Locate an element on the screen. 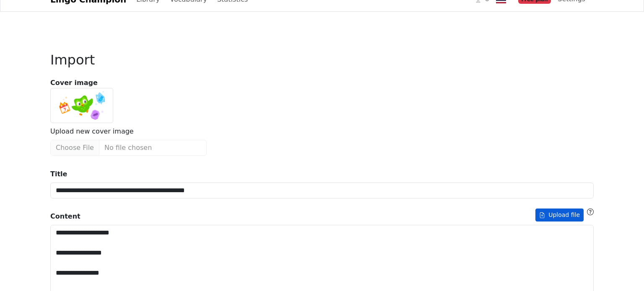 The height and width of the screenshot is (291, 644). strong: Content is located at coordinates (66, 217).